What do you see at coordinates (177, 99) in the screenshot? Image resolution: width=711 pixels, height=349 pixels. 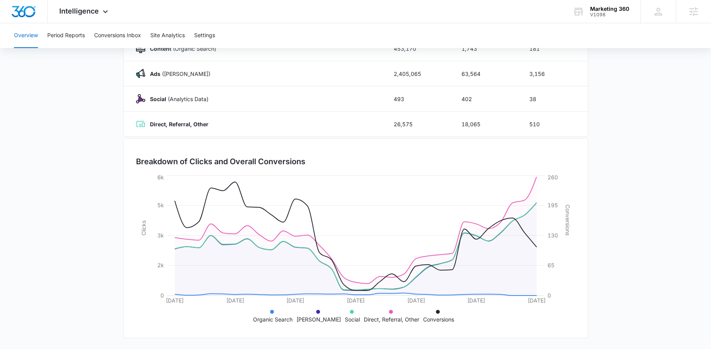 I see `p: (Analytics Data)` at bounding box center [177, 99].